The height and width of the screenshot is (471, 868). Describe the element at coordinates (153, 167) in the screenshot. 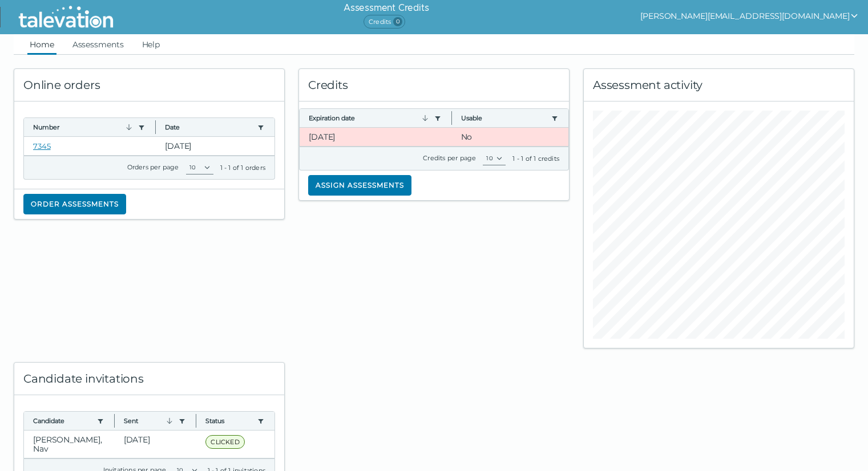

I see `label: Orders per page` at that location.